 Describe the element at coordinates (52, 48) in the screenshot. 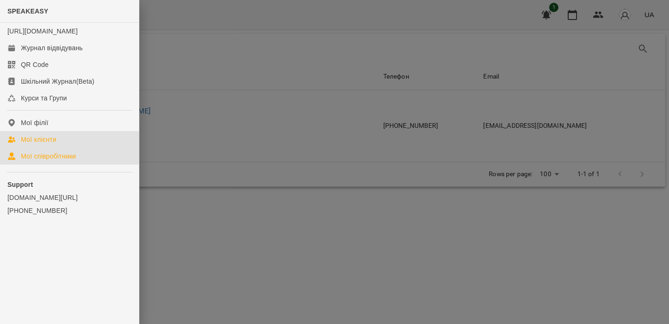

I see `div: Журнал відвідувань` at that location.